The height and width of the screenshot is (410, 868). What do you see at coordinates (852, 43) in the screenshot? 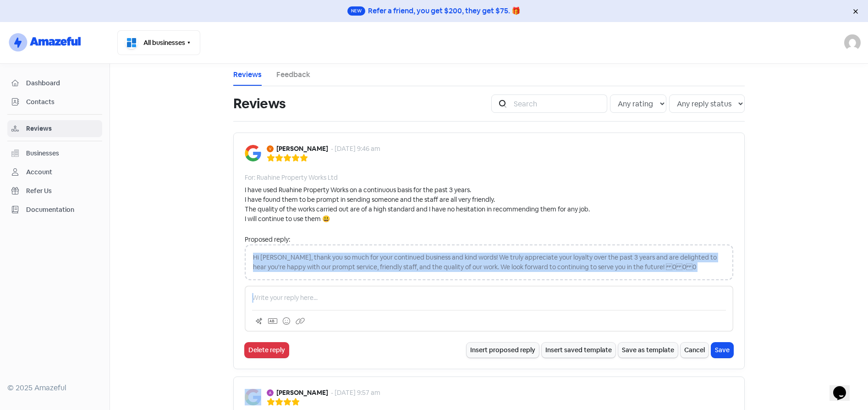
I see `img: User` at bounding box center [852, 43].